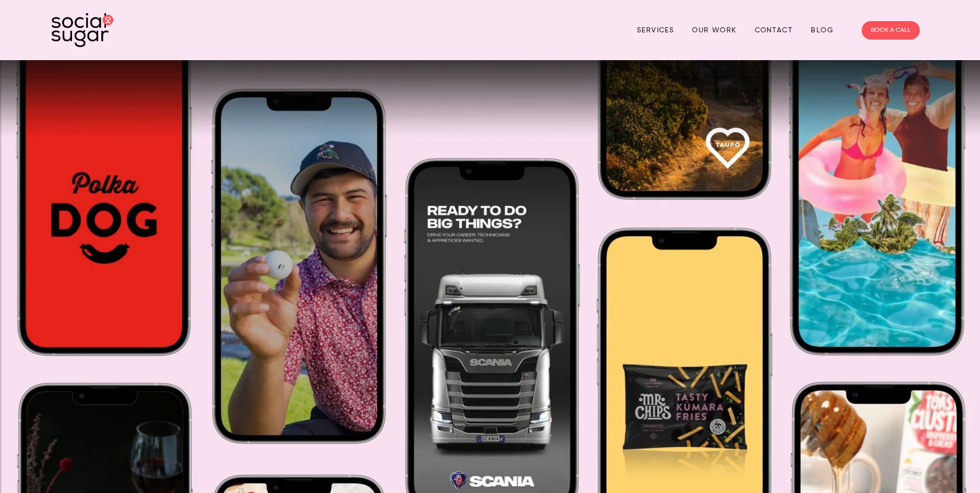  Describe the element at coordinates (822, 30) in the screenshot. I see `a: Blog` at that location.